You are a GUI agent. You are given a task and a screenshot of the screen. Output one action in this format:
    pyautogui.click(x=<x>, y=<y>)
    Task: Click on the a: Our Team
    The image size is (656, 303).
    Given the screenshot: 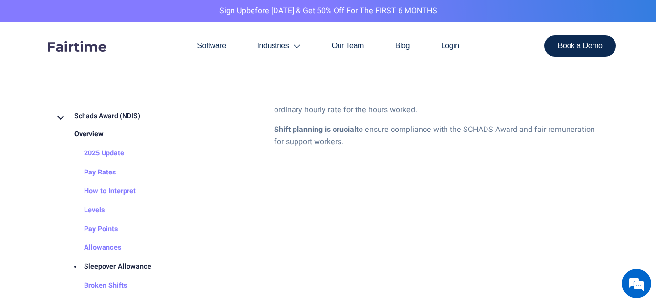 What is the action you would take?
    pyautogui.click(x=348, y=46)
    